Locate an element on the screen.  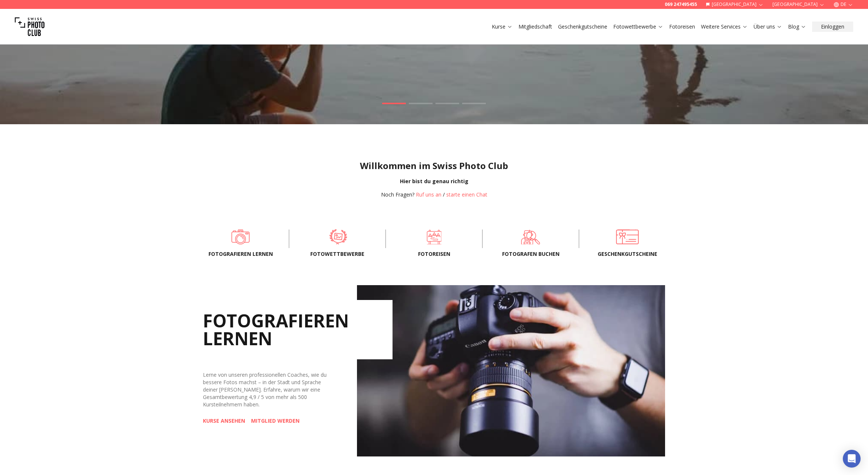
a: Ruf uns an is located at coordinates (429, 194).